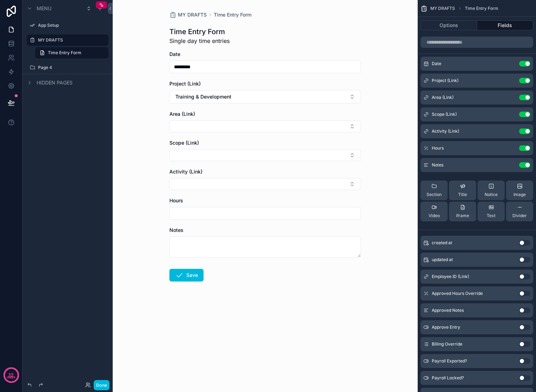 This screenshot has height=392, width=536. What do you see at coordinates (448, 310) in the screenshot?
I see `span: Approved Notes` at bounding box center [448, 310].